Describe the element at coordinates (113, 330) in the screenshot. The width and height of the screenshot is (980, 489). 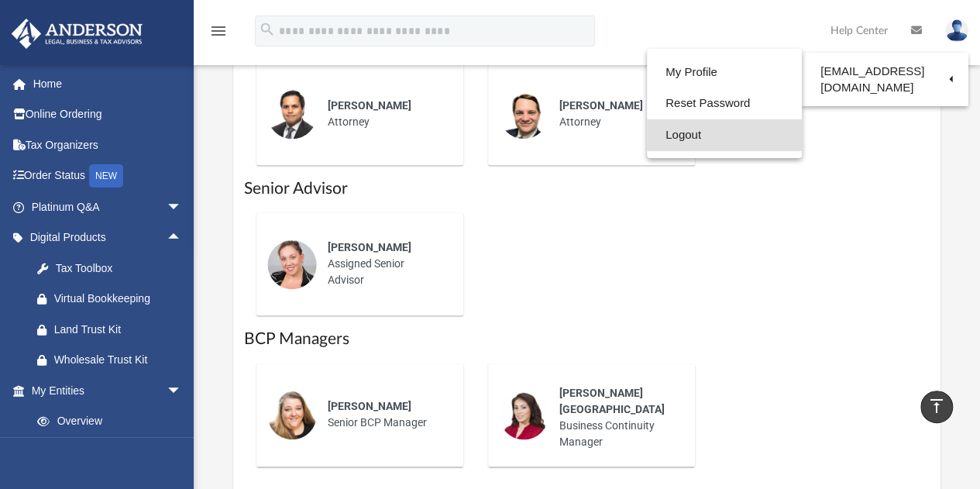
I see `a: Land Trust Kit` at that location.